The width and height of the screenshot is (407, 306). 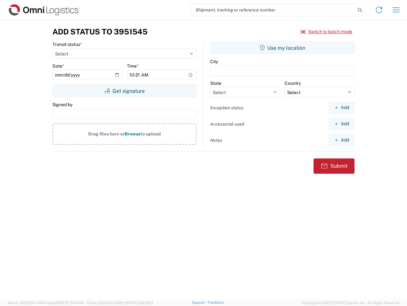 What do you see at coordinates (100, 32) in the screenshot?
I see `h3: Add Status to 3951545` at bounding box center [100, 32].